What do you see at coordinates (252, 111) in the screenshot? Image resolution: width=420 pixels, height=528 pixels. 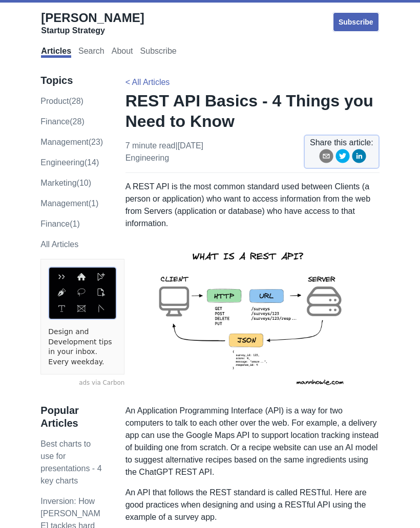 I see `h1: REST API Basics - 4 Things you Need to Know` at bounding box center [252, 111].